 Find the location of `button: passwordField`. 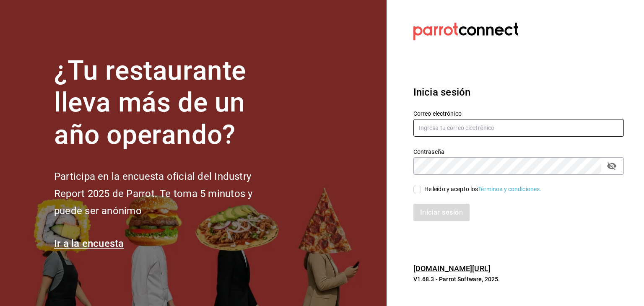

button: passwordField is located at coordinates (611, 166).